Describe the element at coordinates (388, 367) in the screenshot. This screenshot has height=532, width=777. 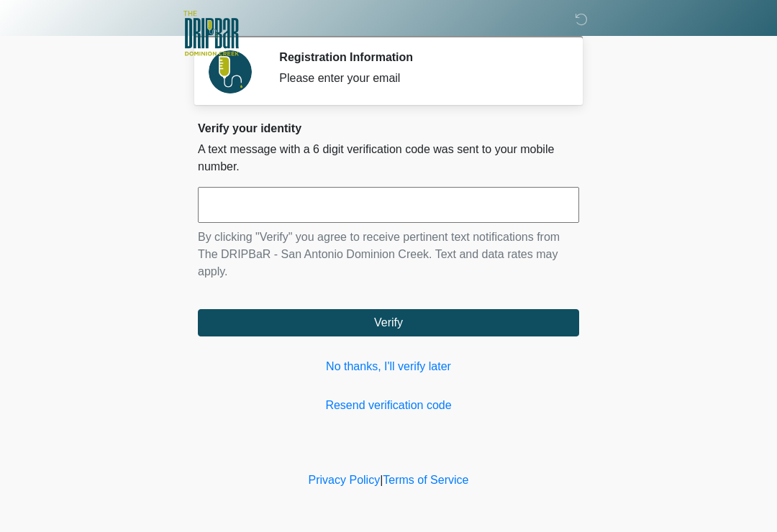
I see `a: No thanks, I'll verify later` at that location.